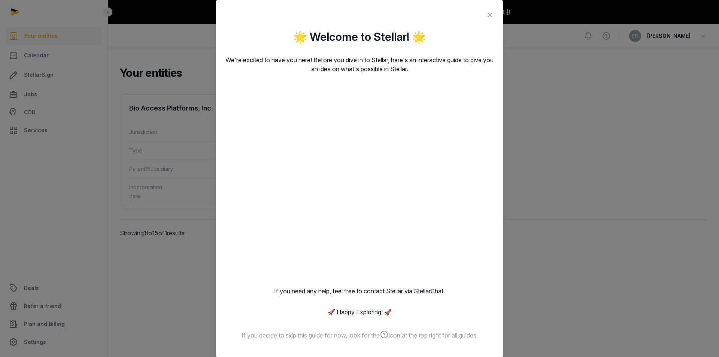 The image size is (719, 357). I want to click on h2: 🌟 Welcome to Stellar! 🌟, so click(359, 37).